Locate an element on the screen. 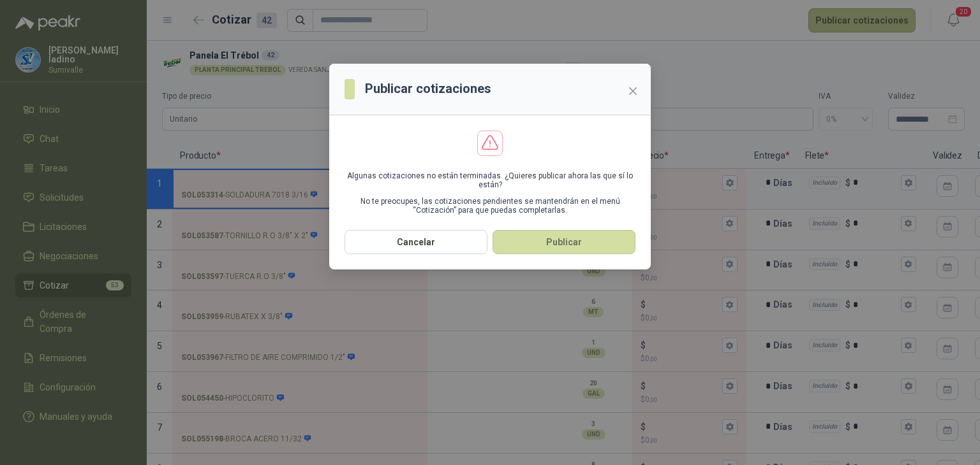  button: Close is located at coordinates (633, 91).